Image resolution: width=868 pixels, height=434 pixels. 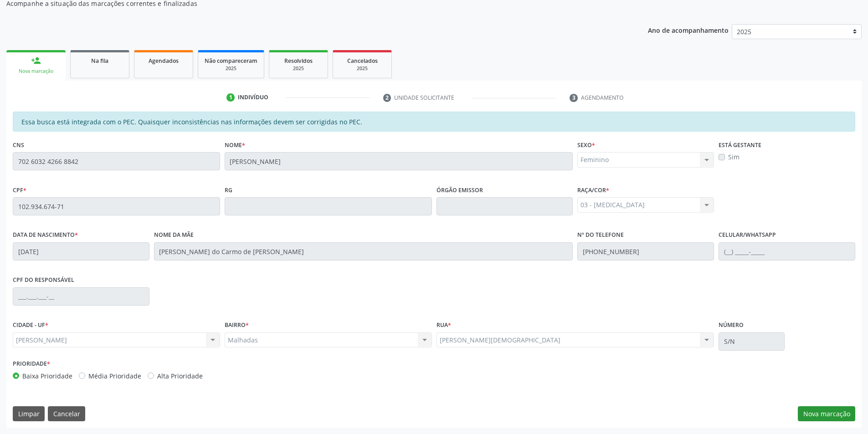 I want to click on label: Nome da mãe, so click(x=173, y=235).